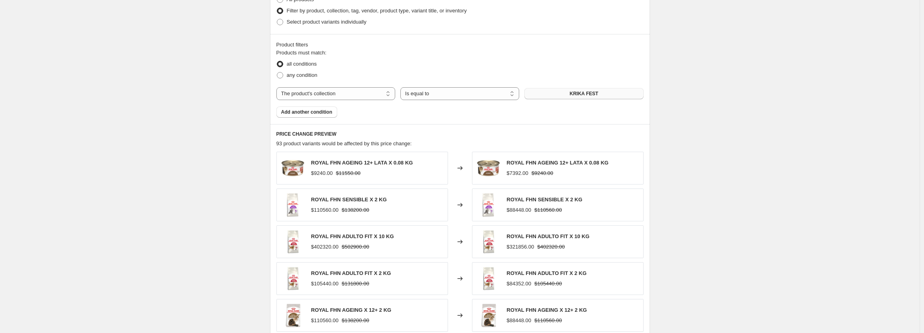  What do you see at coordinates (325, 284) in the screenshot?
I see `div: $105440.00` at bounding box center [325, 284].